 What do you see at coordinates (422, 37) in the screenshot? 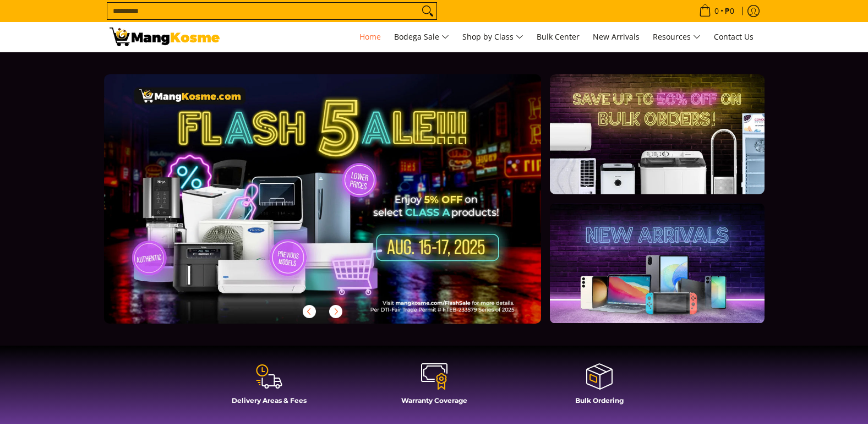
I see `a: Bodega Sale` at bounding box center [422, 37].